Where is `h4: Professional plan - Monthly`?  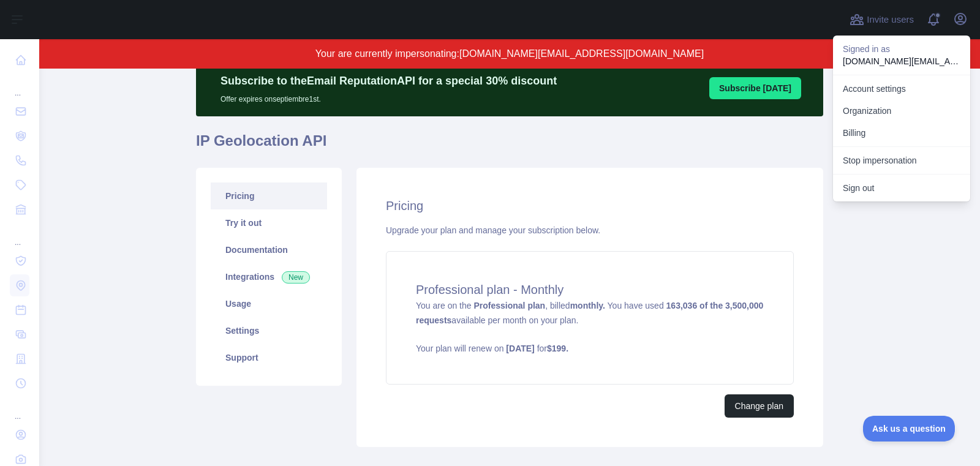 h4: Professional plan - Monthly is located at coordinates (590, 290).